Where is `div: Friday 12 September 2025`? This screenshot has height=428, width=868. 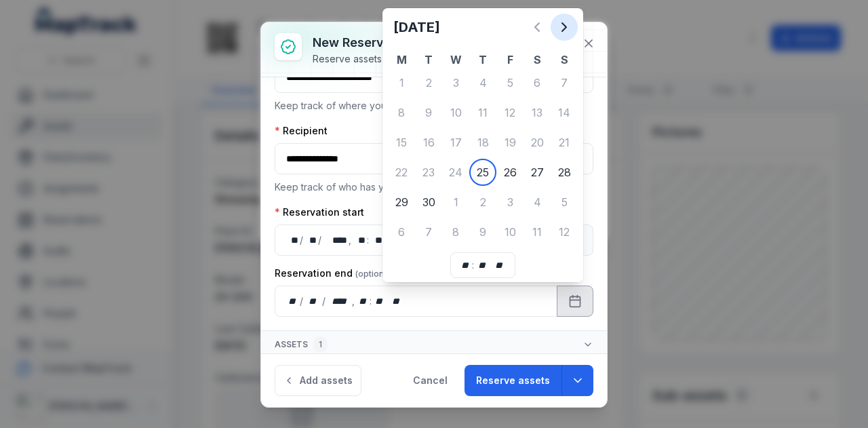 div: Friday 12 September 2025 is located at coordinates (510, 113).